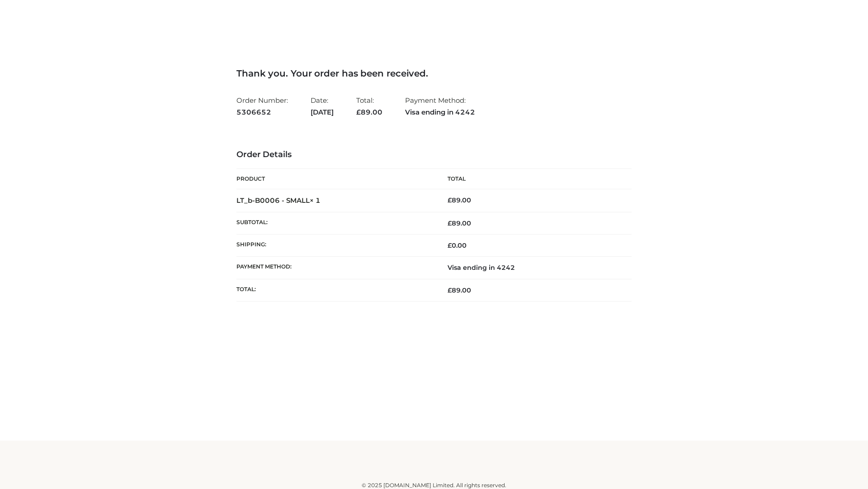 The image size is (868, 489). Describe the element at coordinates (335, 222) in the screenshot. I see `th: Subtotal:` at that location.